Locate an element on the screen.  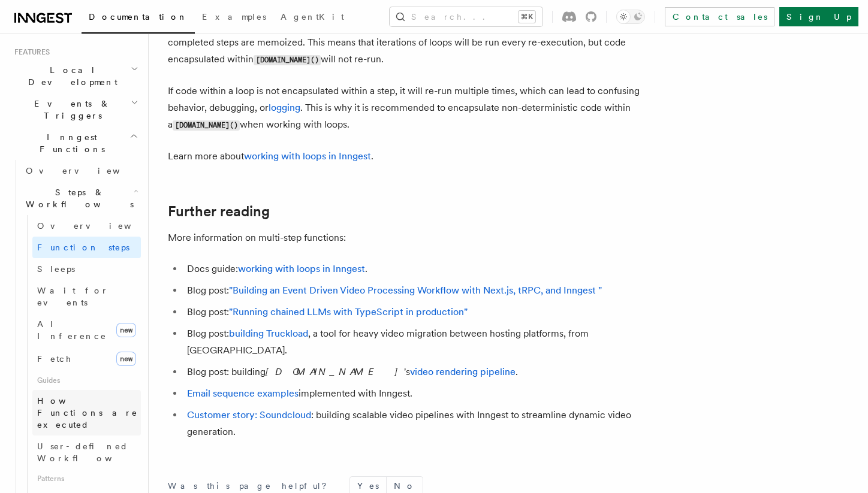
a: AgentKit is located at coordinates (312, 18).